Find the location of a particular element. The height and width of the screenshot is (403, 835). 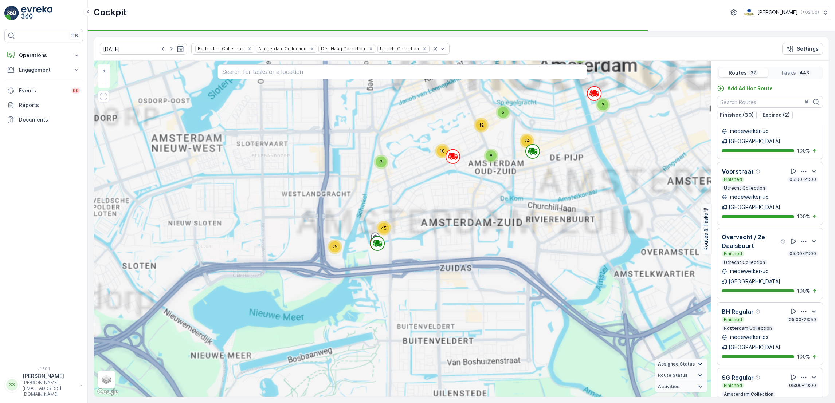

p: Routes & Tasks is located at coordinates (706, 232).